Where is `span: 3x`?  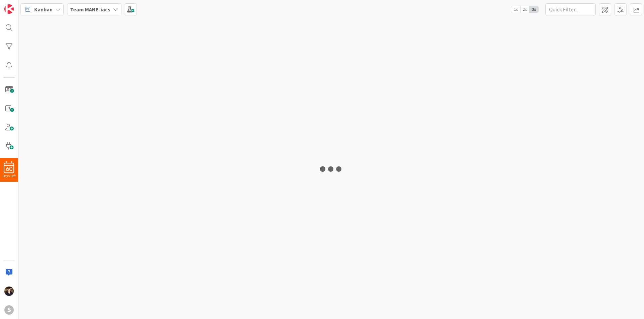
span: 3x is located at coordinates (533, 9).